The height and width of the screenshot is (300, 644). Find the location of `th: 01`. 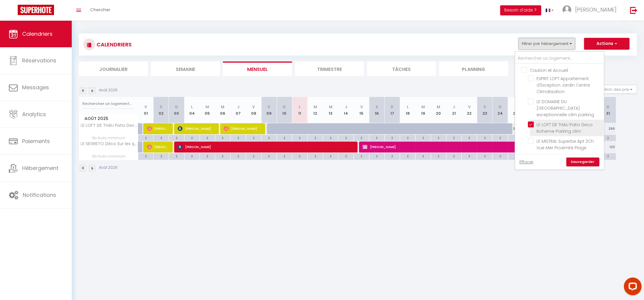

th: 01 is located at coordinates (146, 110).